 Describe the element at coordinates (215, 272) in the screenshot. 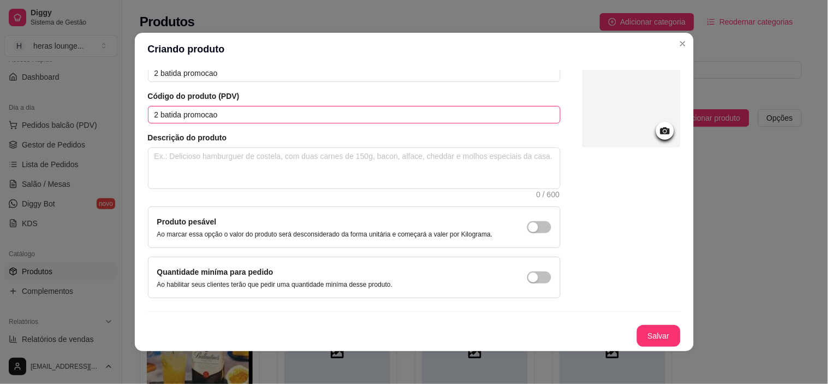

I see `label: Quantidade miníma para pedido` at that location.